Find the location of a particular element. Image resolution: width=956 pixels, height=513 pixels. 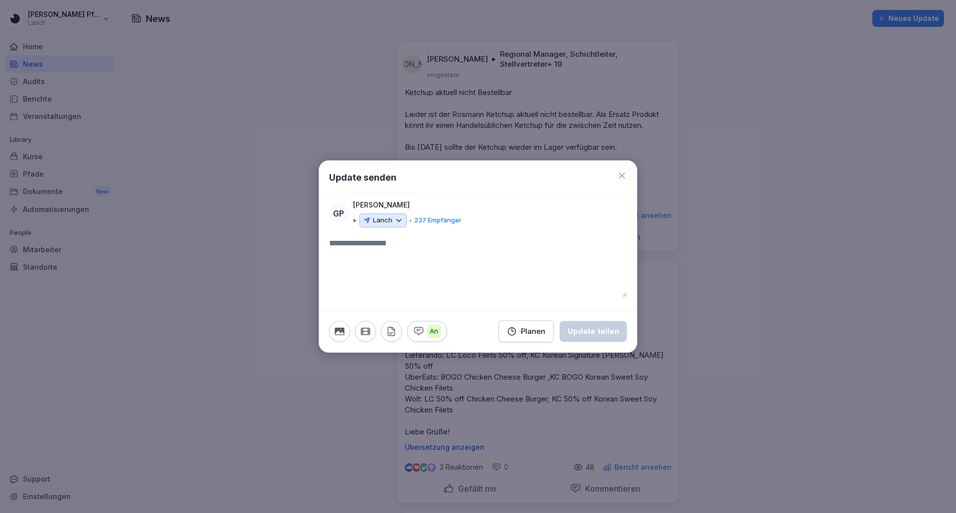

p: Lanch is located at coordinates (382, 221).